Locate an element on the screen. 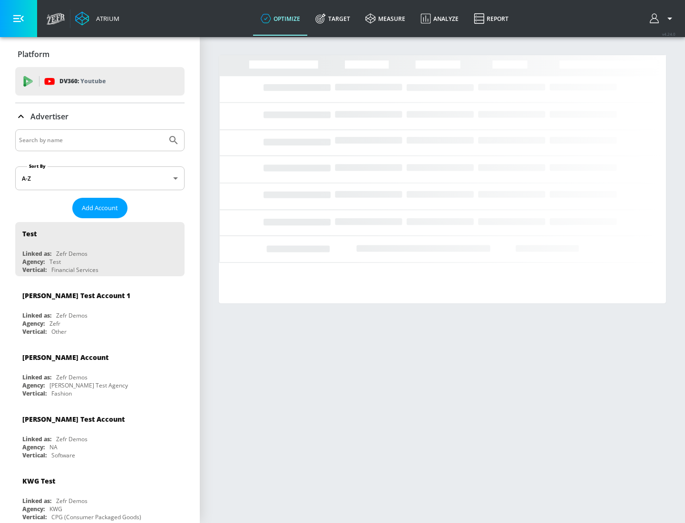 The width and height of the screenshot is (685, 523). a: optimize is located at coordinates (280, 19).